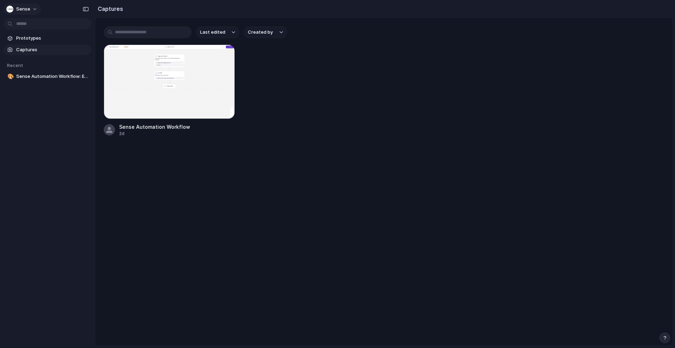  What do you see at coordinates (155, 134) in the screenshot?
I see `div: 2d` at bounding box center [155, 134].